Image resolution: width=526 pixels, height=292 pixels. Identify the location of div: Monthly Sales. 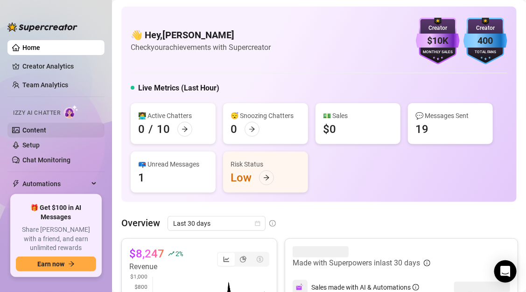
(438, 52).